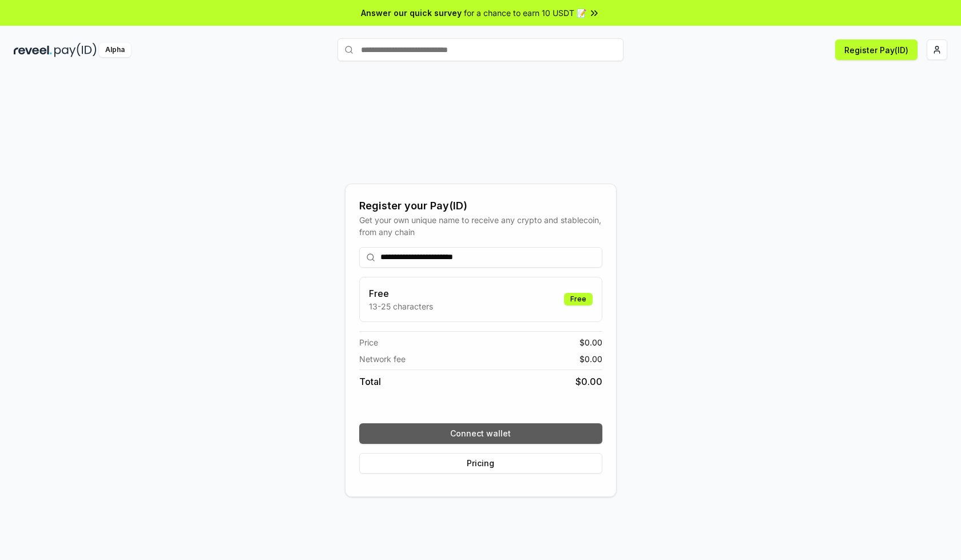  I want to click on div: Free, so click(579, 299).